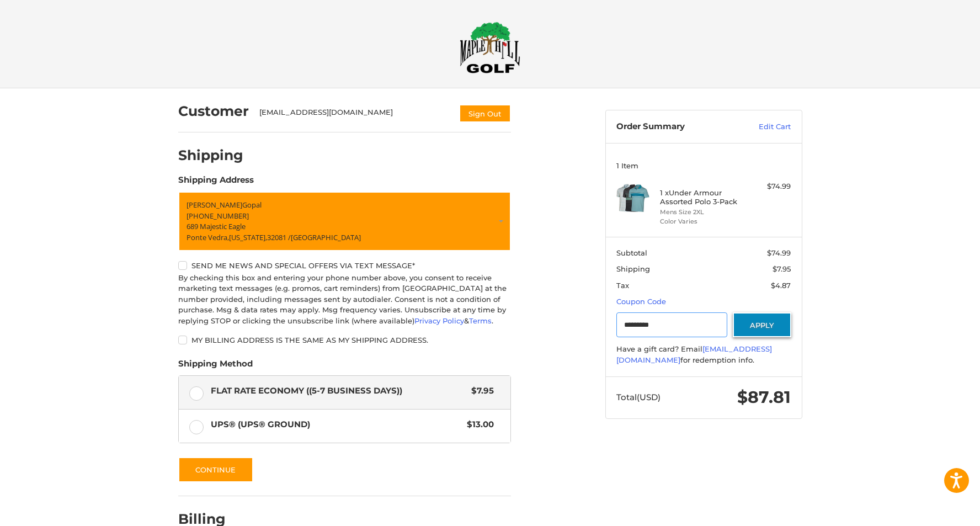  I want to click on h3: Order Summary, so click(675, 127).